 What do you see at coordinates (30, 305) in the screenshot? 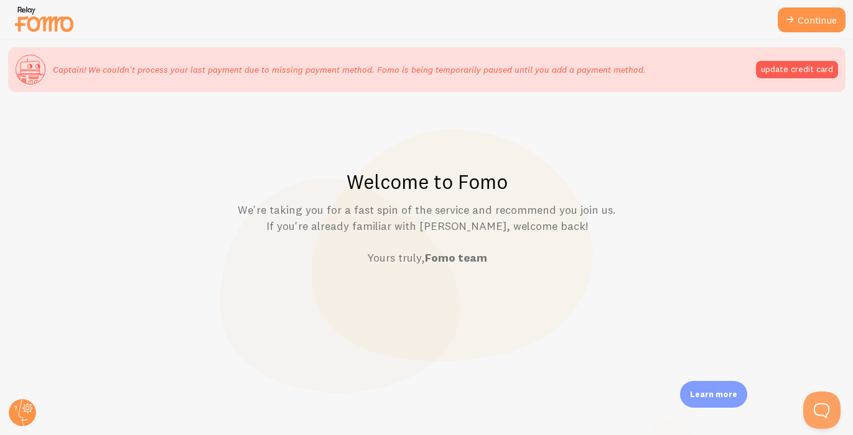
I see `img: capterra_tracker.gif` at bounding box center [30, 305].